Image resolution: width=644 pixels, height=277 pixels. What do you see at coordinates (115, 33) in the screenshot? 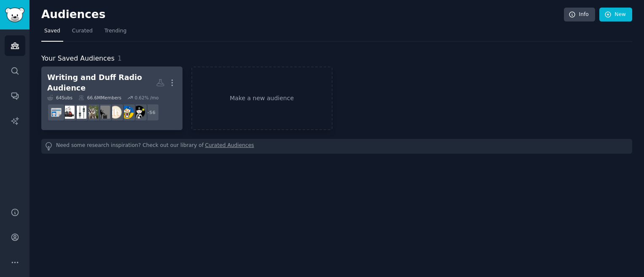
I see `a: Trending` at bounding box center [115, 33].